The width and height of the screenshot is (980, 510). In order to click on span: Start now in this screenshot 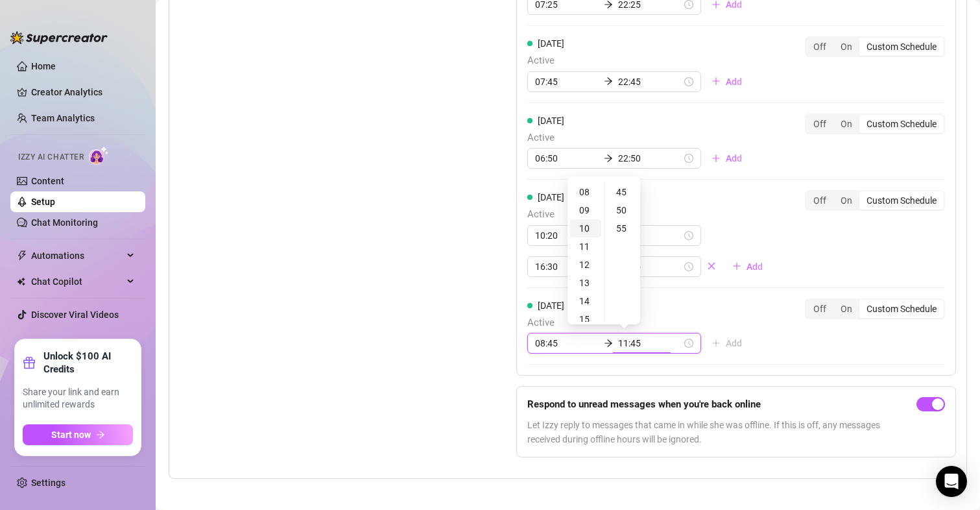, I will do `click(70, 435)`.